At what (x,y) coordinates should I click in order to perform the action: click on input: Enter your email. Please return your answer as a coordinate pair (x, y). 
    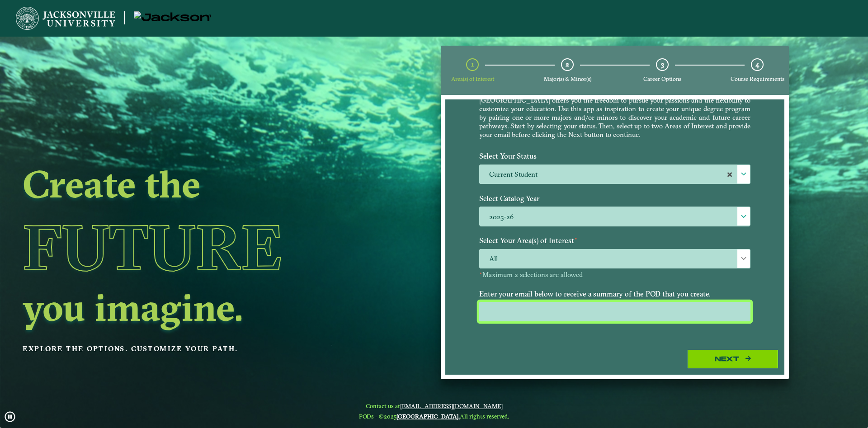
    Looking at the image, I should click on (615, 311).